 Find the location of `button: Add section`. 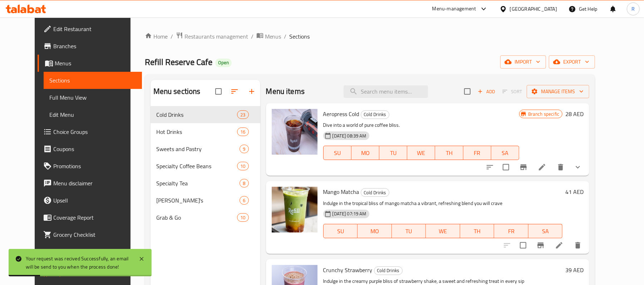

button: Add section is located at coordinates (252, 91).